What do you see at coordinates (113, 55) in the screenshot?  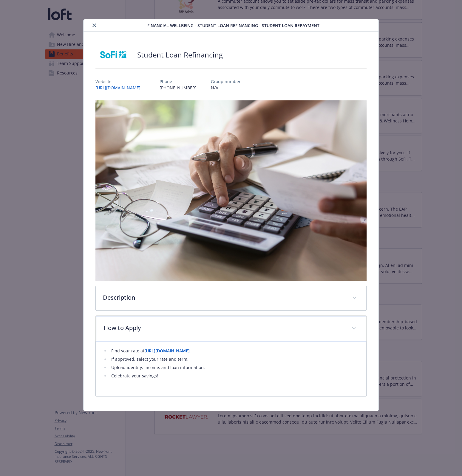 I see `img: SoFi` at bounding box center [113, 55].